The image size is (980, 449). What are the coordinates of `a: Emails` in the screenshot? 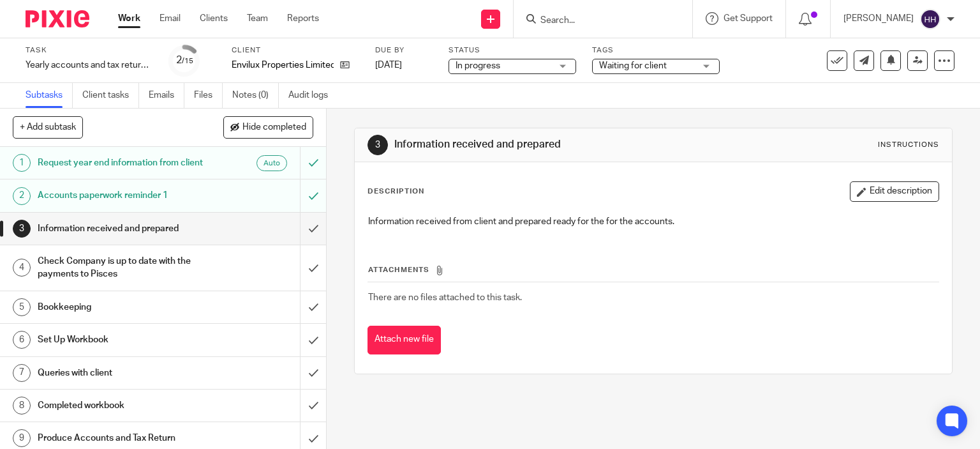 It's located at (167, 95).